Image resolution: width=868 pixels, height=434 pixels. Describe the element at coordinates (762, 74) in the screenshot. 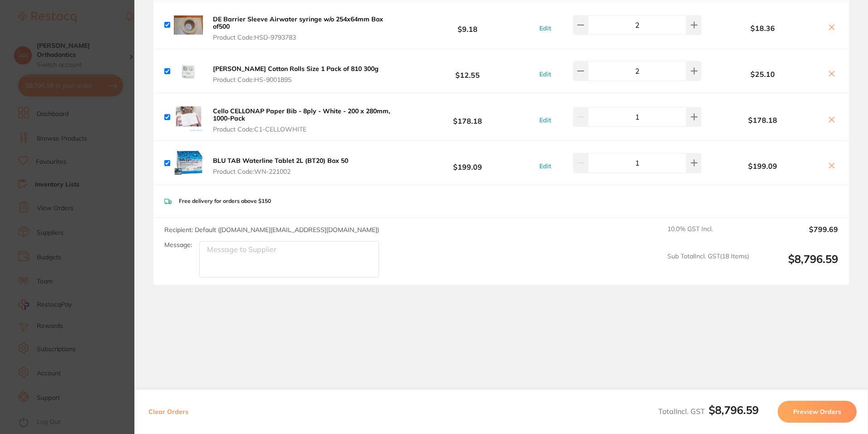

I see `b: $25.10` at that location.